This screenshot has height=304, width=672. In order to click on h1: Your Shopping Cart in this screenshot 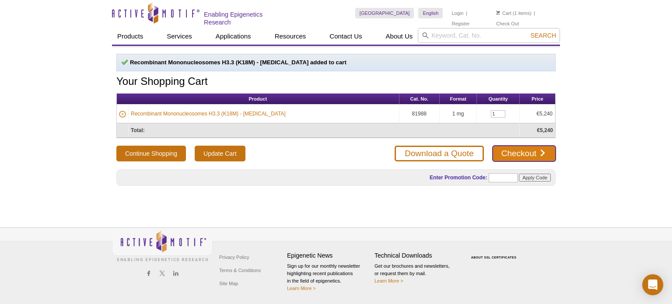, I will do `click(336, 82)`.